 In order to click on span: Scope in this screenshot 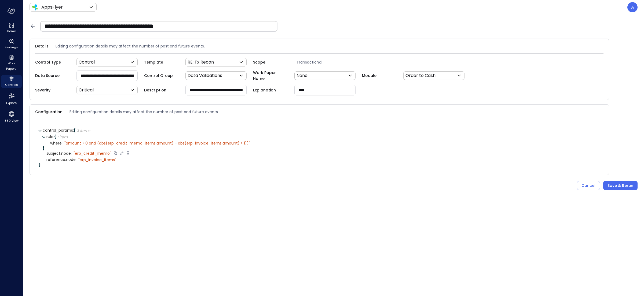, I will do `click(271, 62)`.